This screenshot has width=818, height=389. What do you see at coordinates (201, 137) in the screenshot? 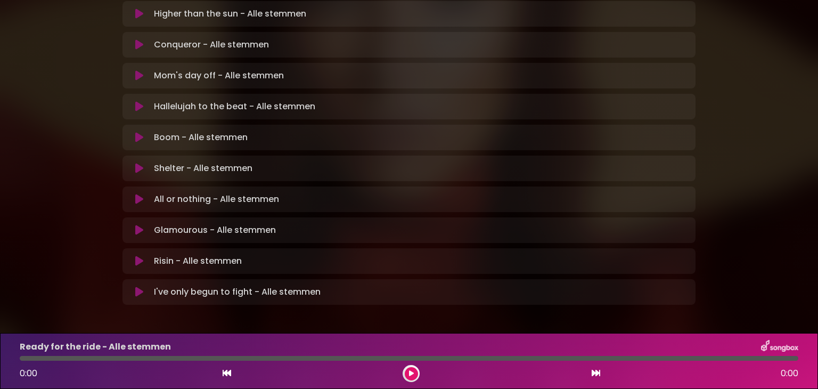
I see `p: Boom - Alle stemmen` at bounding box center [201, 137].